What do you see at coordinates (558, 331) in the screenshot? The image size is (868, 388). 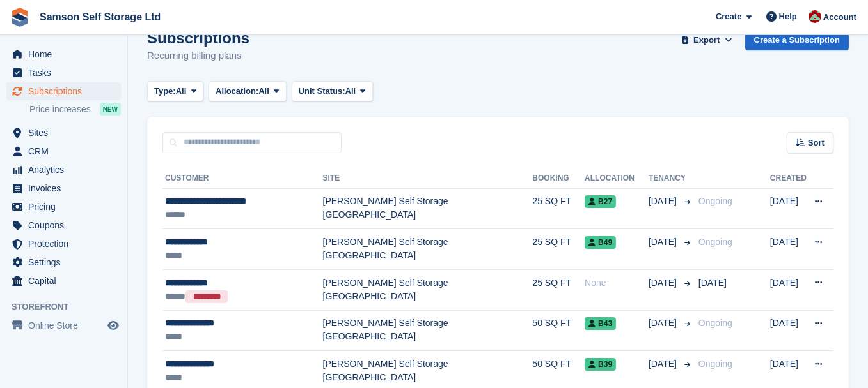 I see `td: 50 SQ FT` at bounding box center [558, 331].